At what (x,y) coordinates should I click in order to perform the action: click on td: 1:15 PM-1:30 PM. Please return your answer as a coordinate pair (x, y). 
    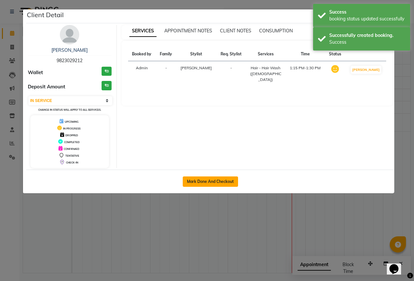
    Looking at the image, I should click on (305, 74).